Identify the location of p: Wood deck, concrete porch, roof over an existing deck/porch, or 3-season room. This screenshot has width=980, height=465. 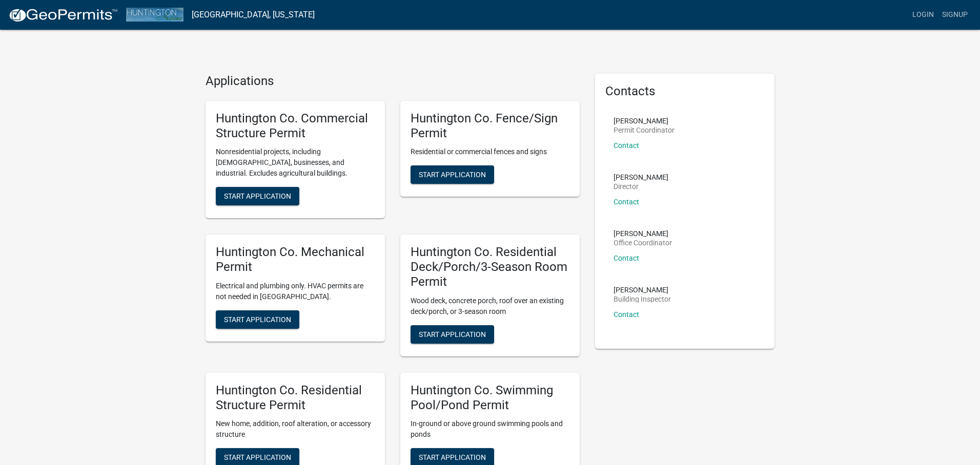
(490, 306).